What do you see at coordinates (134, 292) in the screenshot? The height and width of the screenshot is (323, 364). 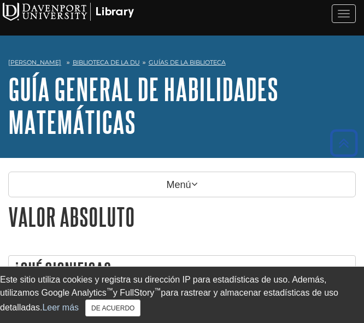 I see `font: y FullStory` at bounding box center [134, 292].